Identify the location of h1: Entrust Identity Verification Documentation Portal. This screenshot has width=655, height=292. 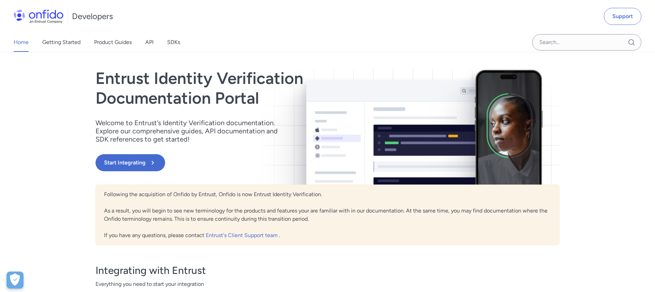
(258, 88).